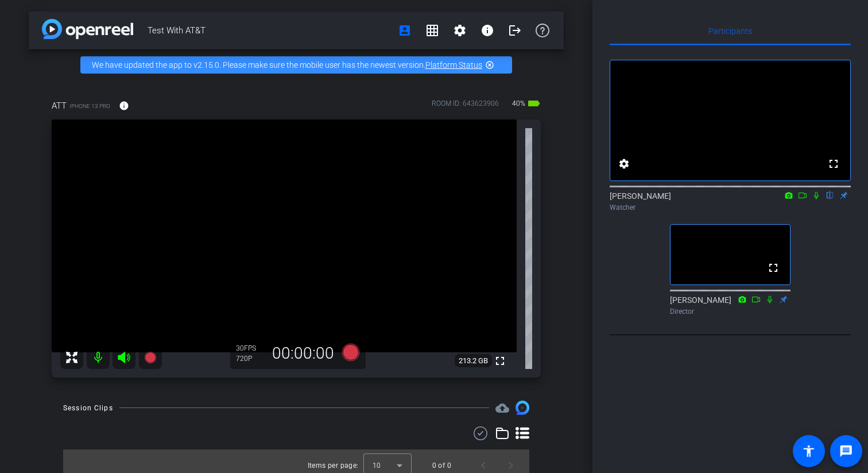  Describe the element at coordinates (519, 104) in the screenshot. I see `span: 40%` at that location.